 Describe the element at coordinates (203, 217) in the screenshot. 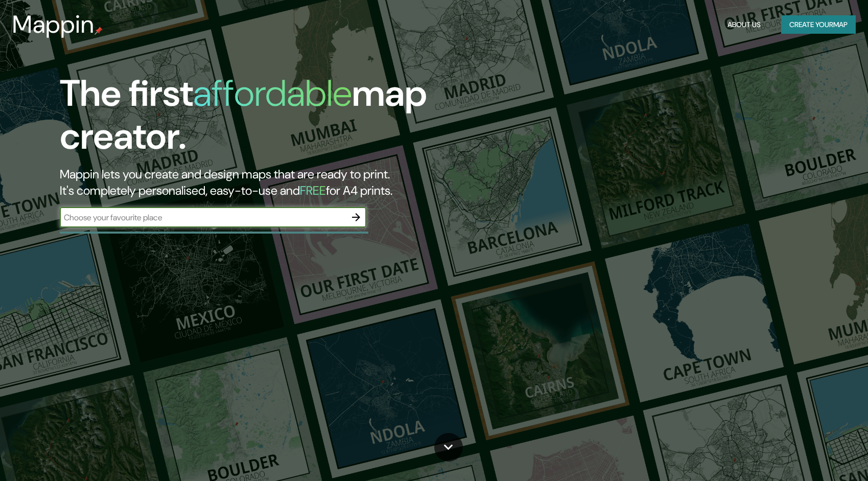

I see `input: Choose your favourite place` at that location.